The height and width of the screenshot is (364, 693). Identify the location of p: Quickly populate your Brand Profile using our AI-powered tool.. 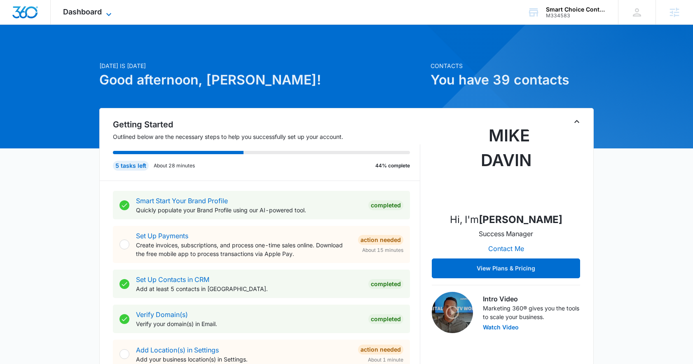
(249, 210).